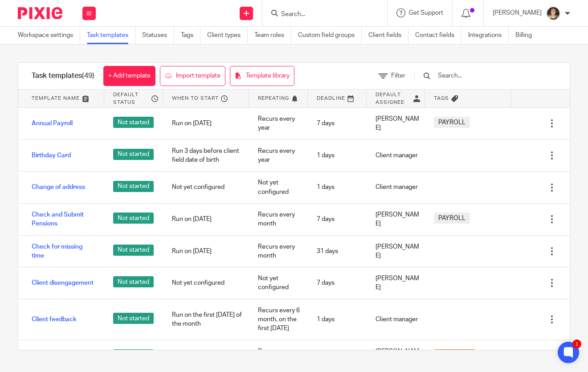 Image resolution: width=588 pixels, height=372 pixels. I want to click on h1: Task templates, so click(63, 76).